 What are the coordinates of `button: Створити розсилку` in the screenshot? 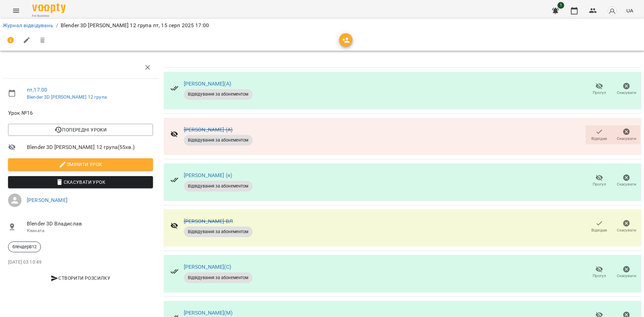 It's located at (80, 278).